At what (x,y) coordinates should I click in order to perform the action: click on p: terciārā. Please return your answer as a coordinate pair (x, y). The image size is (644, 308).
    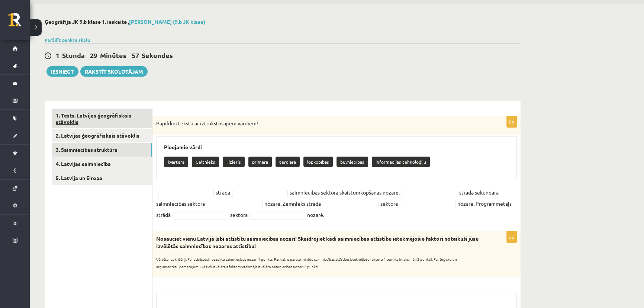
    Looking at the image, I should click on (288, 162).